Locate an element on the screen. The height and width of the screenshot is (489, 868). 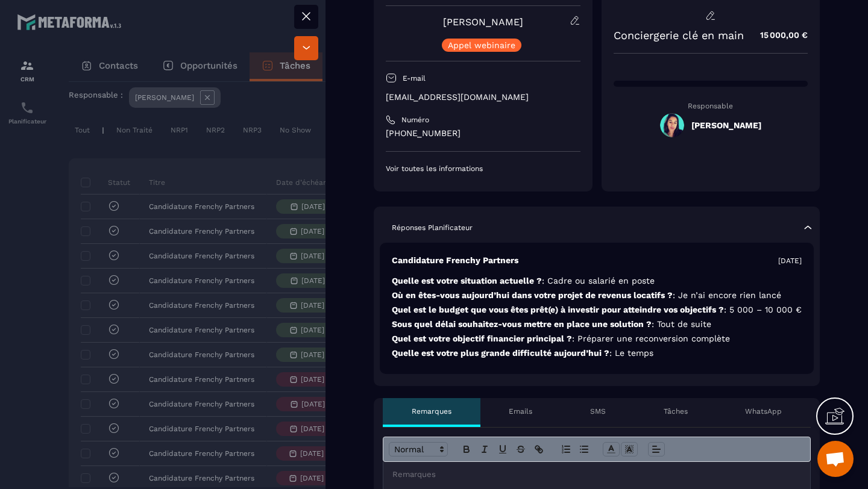
p: Voir toutes les informations is located at coordinates (483, 169).